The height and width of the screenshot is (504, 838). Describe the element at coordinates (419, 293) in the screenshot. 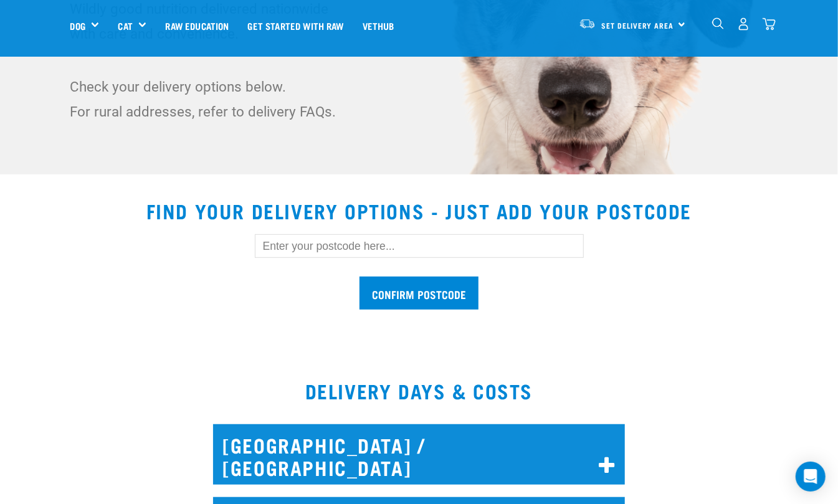

I see `input: Confirm postcode` at that location.